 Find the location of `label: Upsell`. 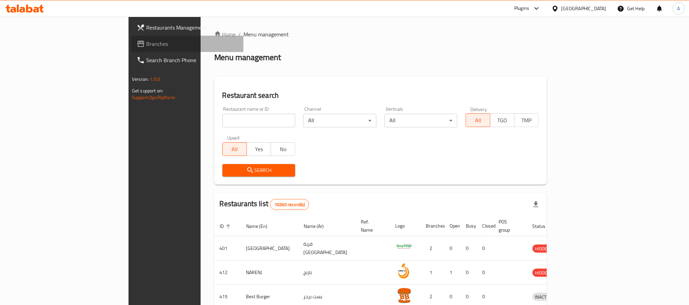

label: Upsell is located at coordinates (233, 138).